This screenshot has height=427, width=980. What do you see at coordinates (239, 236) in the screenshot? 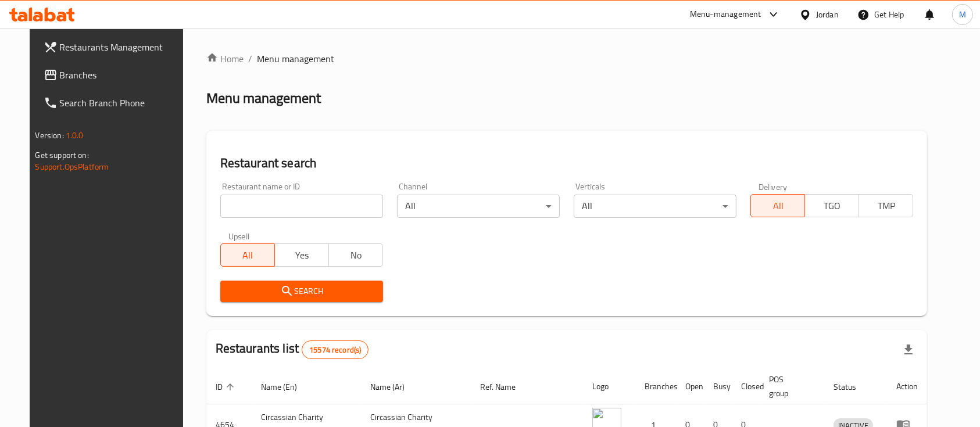
I see `label: Upsell` at bounding box center [239, 236].